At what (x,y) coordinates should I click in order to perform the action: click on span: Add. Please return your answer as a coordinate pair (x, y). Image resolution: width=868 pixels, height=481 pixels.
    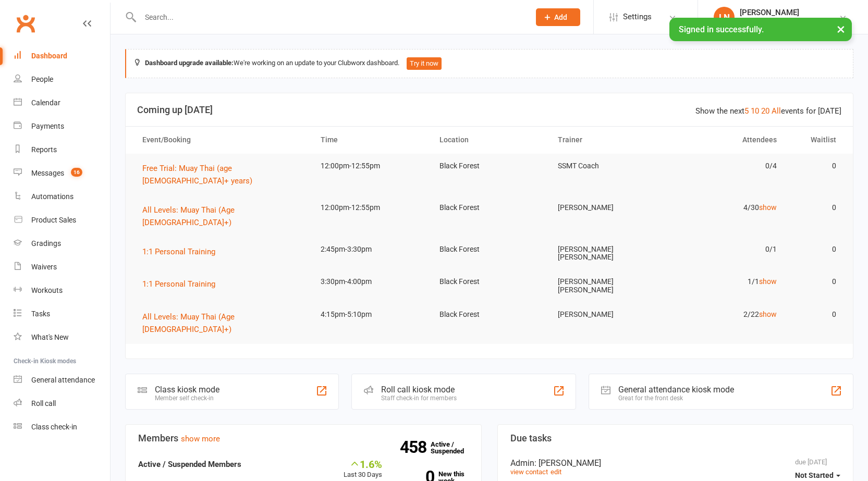
    Looking at the image, I should click on (561, 17).